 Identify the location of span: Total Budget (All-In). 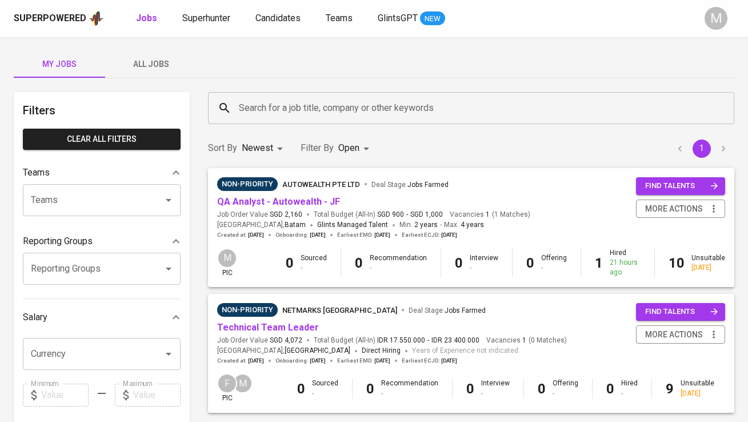
(378, 214).